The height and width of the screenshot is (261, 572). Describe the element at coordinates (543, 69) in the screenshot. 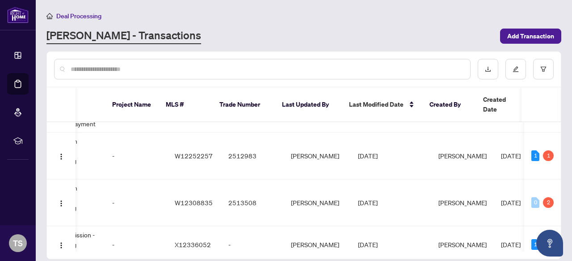

I see `button: filter` at that location.